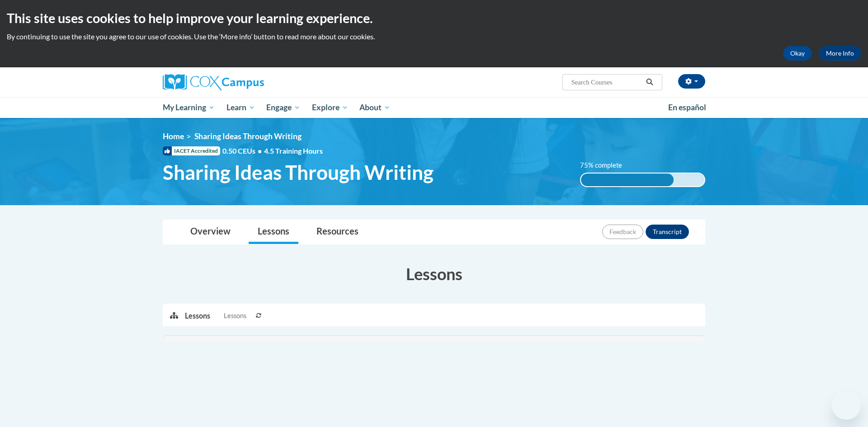  What do you see at coordinates (605, 165) in the screenshot?
I see `label: 75% complete` at bounding box center [605, 165].